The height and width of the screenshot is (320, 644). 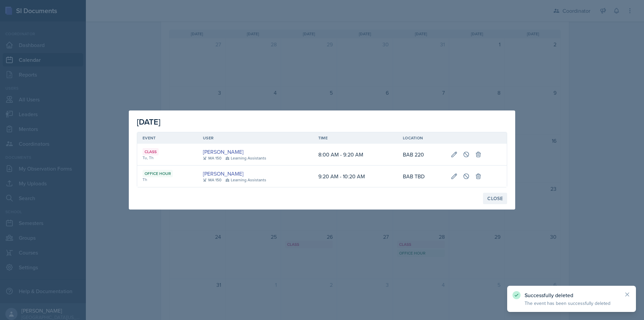 What do you see at coordinates (571, 295) in the screenshot?
I see `p: Successfully deleted` at bounding box center [571, 295].